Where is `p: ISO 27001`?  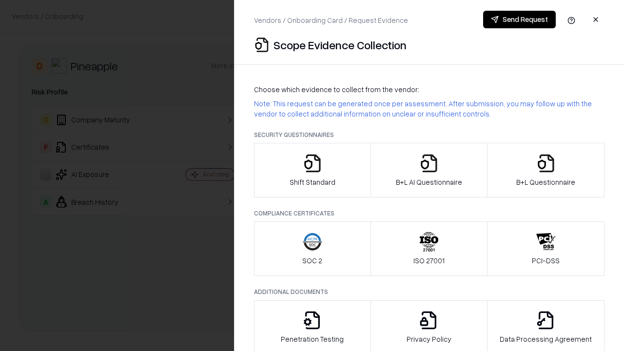
p: ISO 27001 is located at coordinates (429, 260).